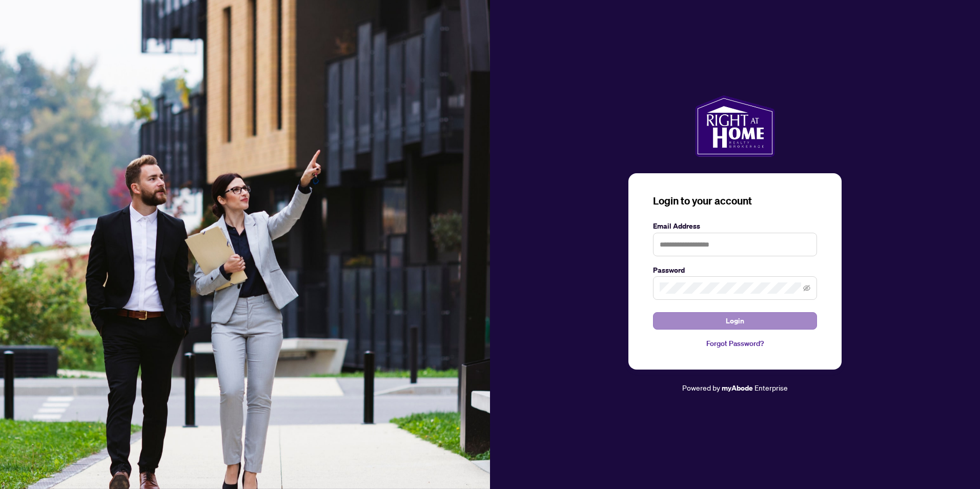 Image resolution: width=980 pixels, height=489 pixels. Describe the element at coordinates (807, 288) in the screenshot. I see `span: eye-invisible` at that location.